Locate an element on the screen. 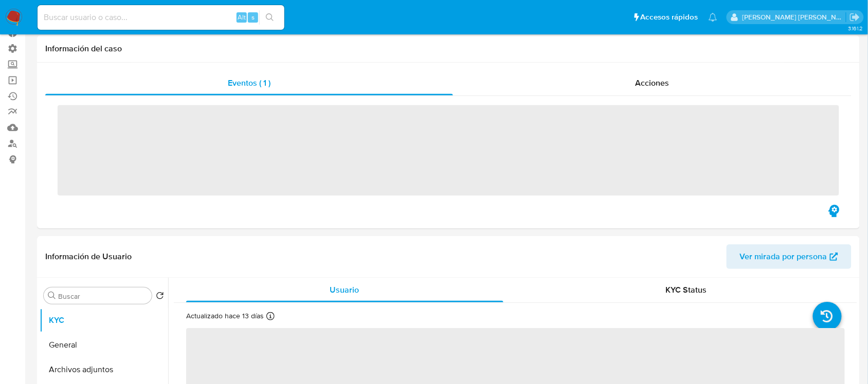  input: Buscar usuario o caso... is located at coordinates (161, 17).